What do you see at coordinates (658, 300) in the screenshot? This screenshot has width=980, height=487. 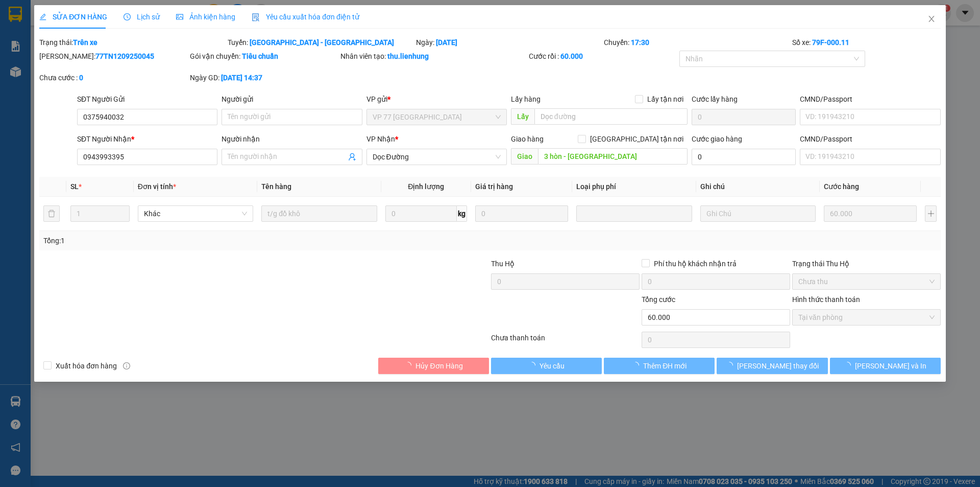 I see `span: Tổng cước` at bounding box center [658, 300].